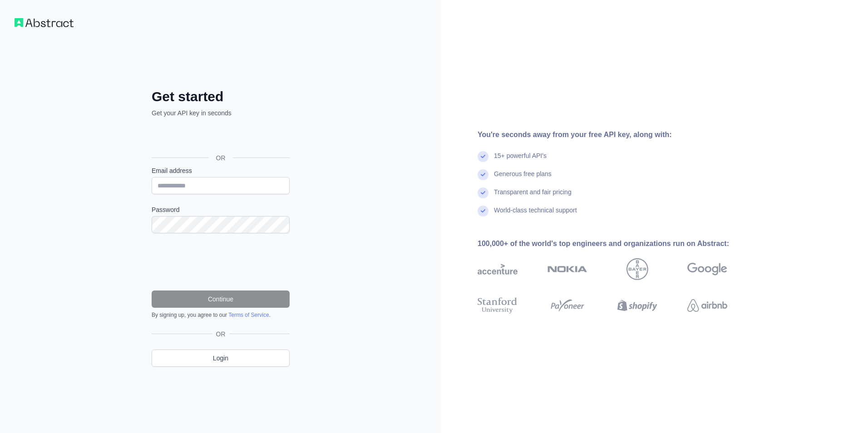 The width and height of the screenshot is (868, 433). I want to click on img: nokia, so click(567, 269).